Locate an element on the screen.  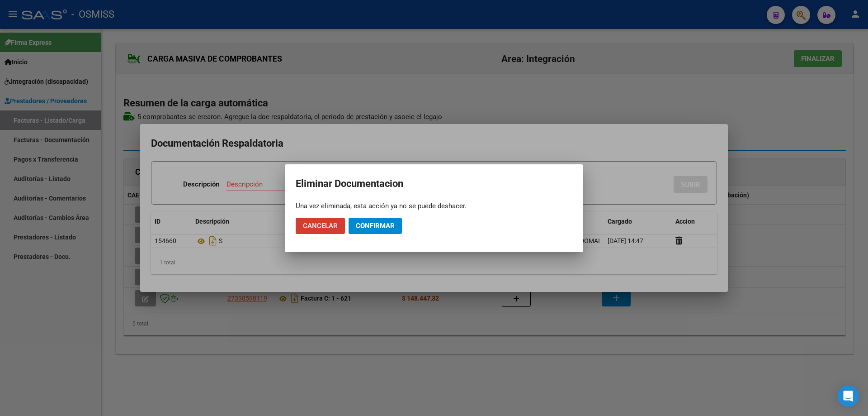
button: Cancelar is located at coordinates (320, 225).